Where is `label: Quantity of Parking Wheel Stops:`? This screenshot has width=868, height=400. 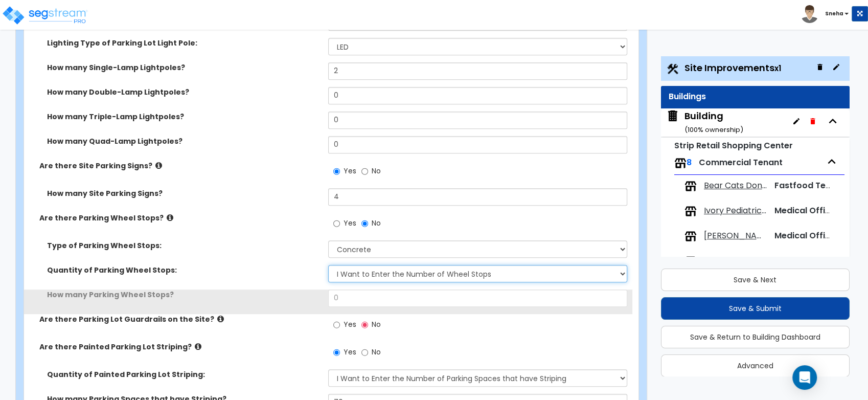
label: Quantity of Parking Wheel Stops: is located at coordinates (184, 270).